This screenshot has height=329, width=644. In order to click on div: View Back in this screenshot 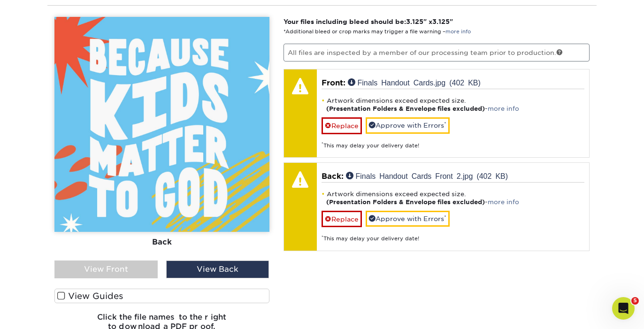, I will do `click(218, 270)`.